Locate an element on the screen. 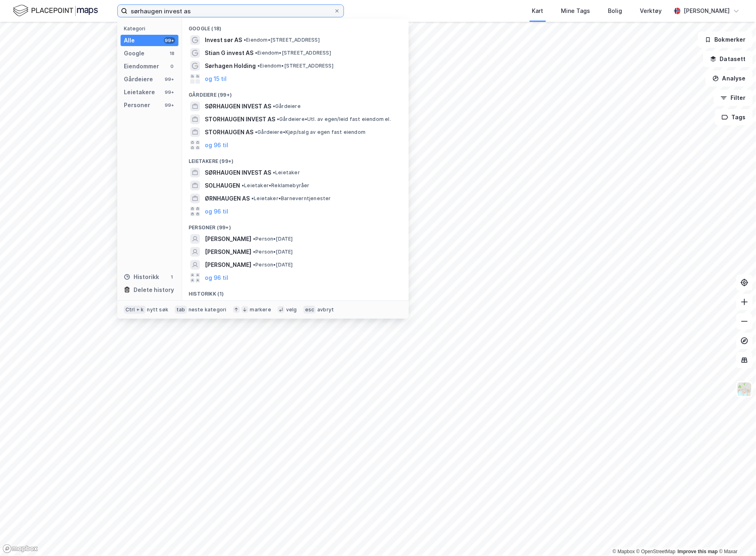 The image size is (756, 556). span: Gårdeiere • Utl. av egen/leid fast eiendom el. is located at coordinates (334, 119).